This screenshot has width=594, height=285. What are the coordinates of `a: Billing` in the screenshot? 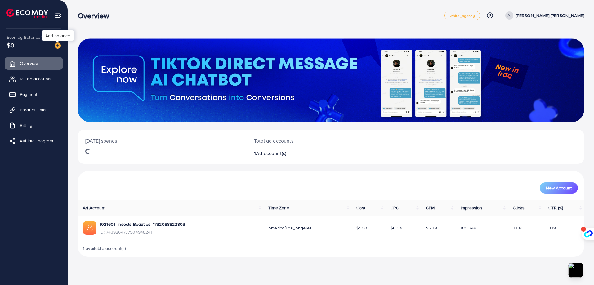 It's located at (34, 125).